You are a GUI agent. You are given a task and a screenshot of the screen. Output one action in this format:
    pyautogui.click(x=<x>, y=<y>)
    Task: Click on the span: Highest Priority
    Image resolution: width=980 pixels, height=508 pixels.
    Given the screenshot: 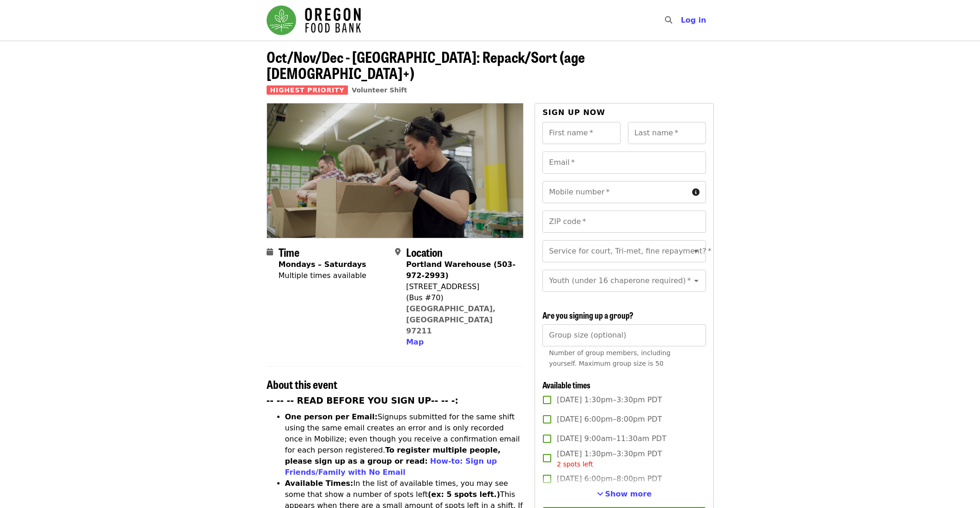 What is the action you would take?
    pyautogui.click(x=308, y=90)
    